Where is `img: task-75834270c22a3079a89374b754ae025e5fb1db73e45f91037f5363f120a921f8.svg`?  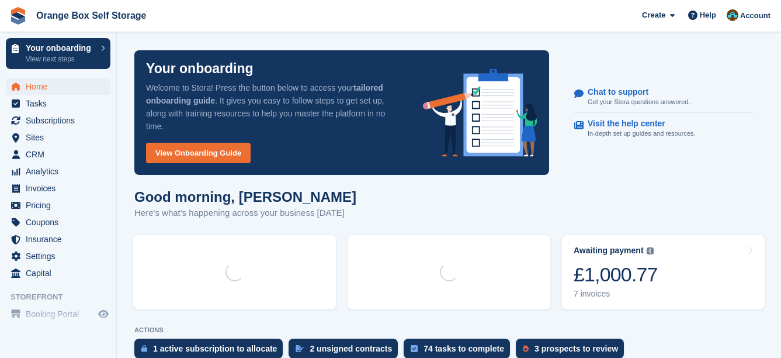
img: task-75834270c22a3079a89374b754ae025e5fb1db73e45f91037f5363f120a921f8.svg is located at coordinates (414, 348).